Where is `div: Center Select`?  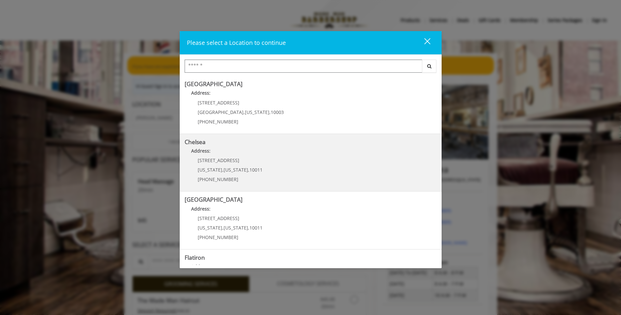
div: Center Select is located at coordinates (311, 68).